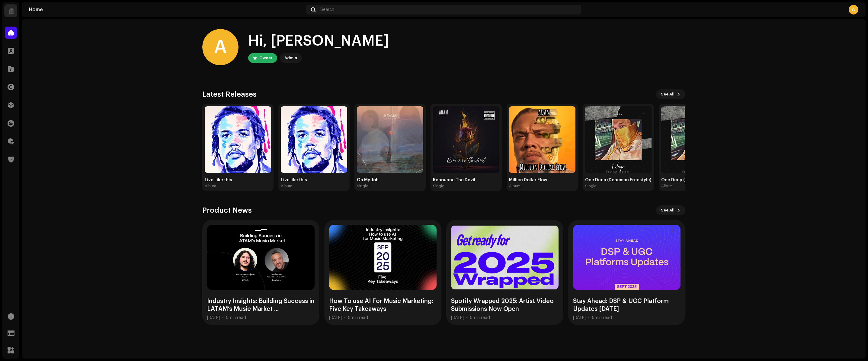  I want to click on img: 5a6379e3-4c87-404d-b72b-f24c5a61fec6, so click(695, 140).